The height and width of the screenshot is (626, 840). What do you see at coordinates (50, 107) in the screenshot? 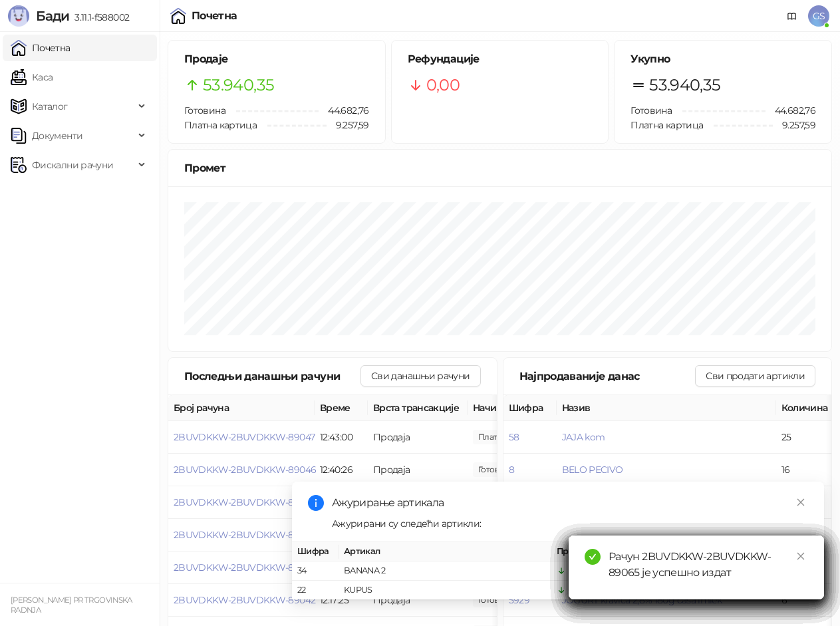
I see `span: Каталог` at bounding box center [50, 107].